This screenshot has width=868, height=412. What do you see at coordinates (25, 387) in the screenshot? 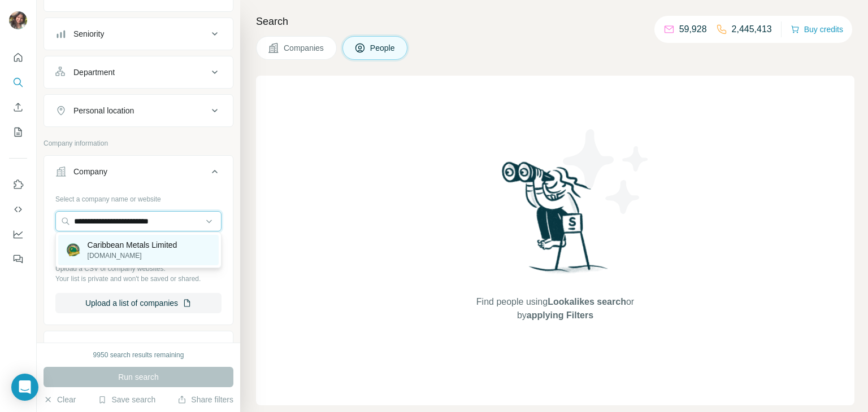
I see `div: Open Intercom Messenger` at bounding box center [25, 387].